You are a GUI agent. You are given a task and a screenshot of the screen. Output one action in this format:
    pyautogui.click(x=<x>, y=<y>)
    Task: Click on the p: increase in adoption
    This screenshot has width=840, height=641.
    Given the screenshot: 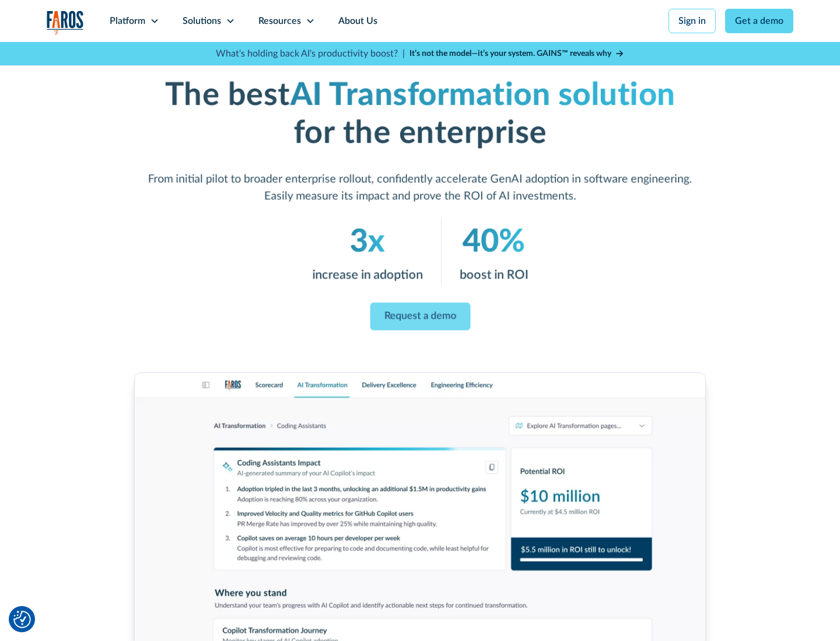 What is the action you would take?
    pyautogui.click(x=367, y=275)
    